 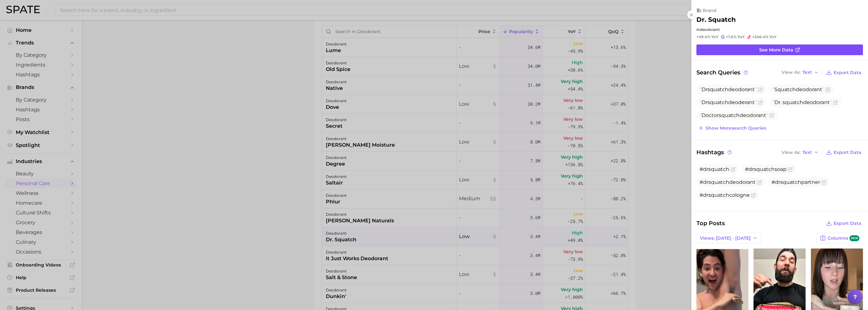 What do you see at coordinates (711, 223) in the screenshot?
I see `span: Top Posts` at bounding box center [711, 223].